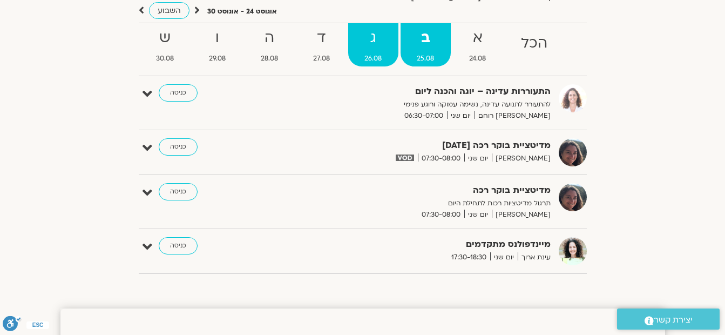  What do you see at coordinates (418, 190) in the screenshot?
I see `strong: מדיטציית בוקר רכה` at bounding box center [418, 190].